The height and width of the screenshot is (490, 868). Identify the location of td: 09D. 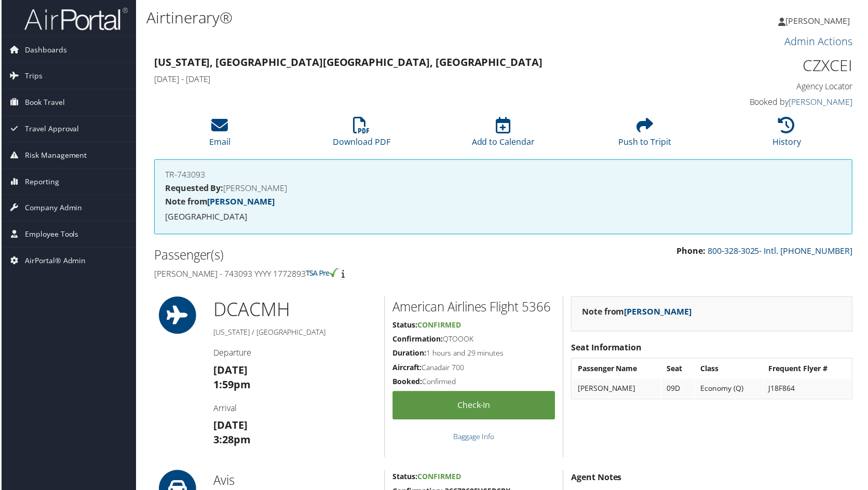
(679, 390).